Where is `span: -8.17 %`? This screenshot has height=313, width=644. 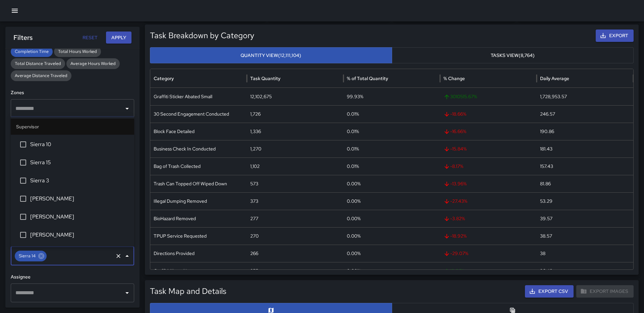 span: -8.17 % is located at coordinates (489, 166).